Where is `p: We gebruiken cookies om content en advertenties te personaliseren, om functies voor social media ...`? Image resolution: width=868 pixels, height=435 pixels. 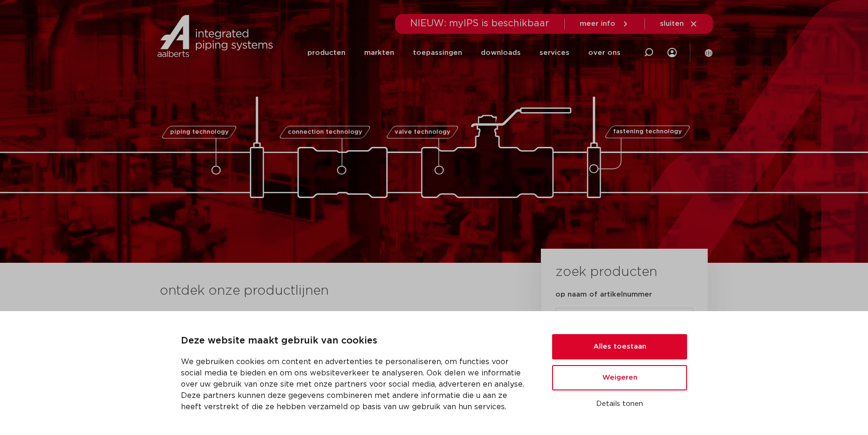
p: We gebruiken cookies om content en advertenties te personaliseren, om functies voor social media ... is located at coordinates (355, 384).